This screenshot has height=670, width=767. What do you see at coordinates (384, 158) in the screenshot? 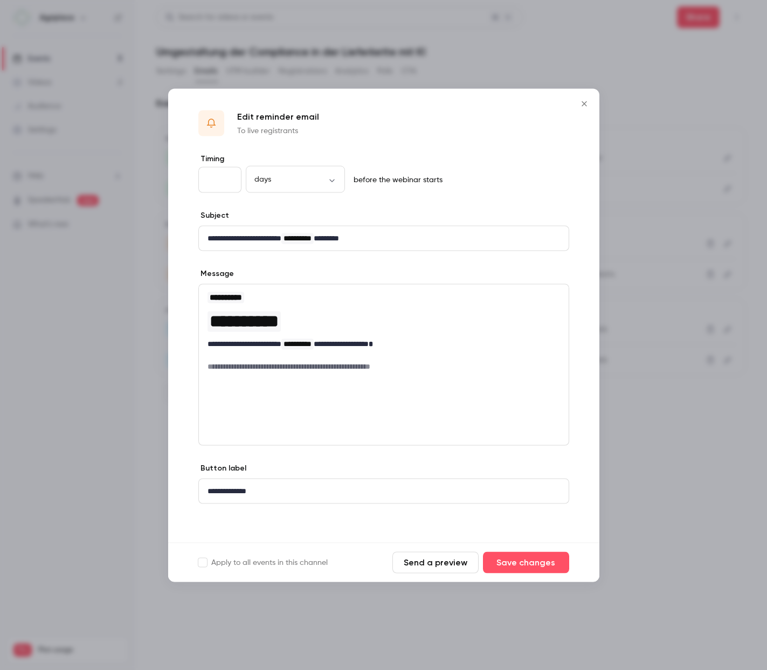
I see `label: Timing` at bounding box center [384, 158].